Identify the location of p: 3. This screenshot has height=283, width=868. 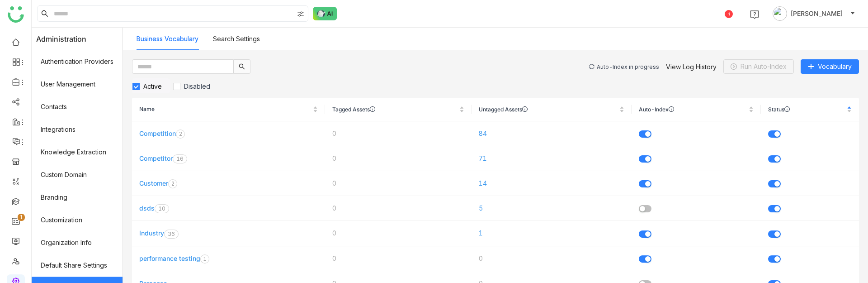
(169, 234).